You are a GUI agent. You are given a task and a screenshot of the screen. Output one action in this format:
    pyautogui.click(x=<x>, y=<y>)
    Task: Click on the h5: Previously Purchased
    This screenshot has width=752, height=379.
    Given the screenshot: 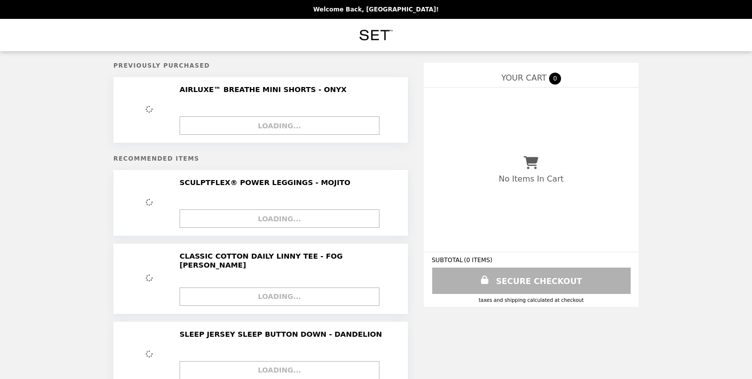 What is the action you would take?
    pyautogui.click(x=261, y=66)
    